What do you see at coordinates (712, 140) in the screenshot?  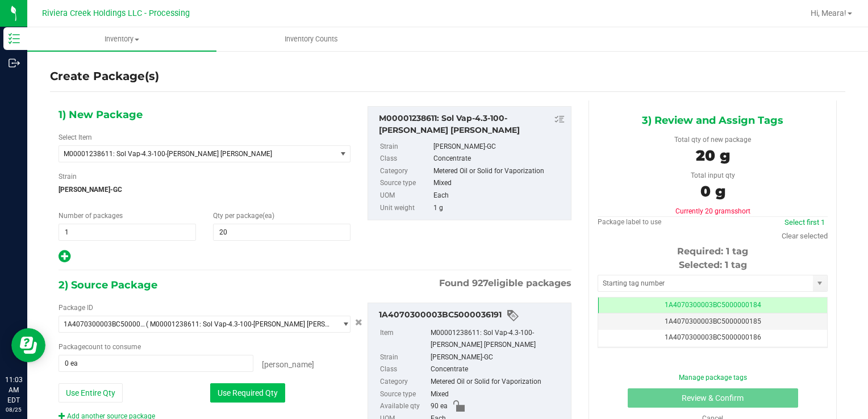 I see `span: Total qty of new package` at bounding box center [712, 140].